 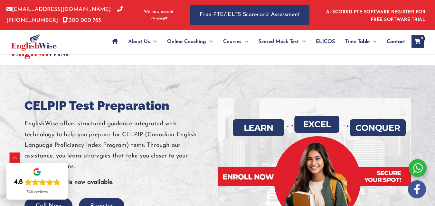 What do you see at coordinates (91, 182) in the screenshot?
I see `b: is now available.` at bounding box center [91, 182].